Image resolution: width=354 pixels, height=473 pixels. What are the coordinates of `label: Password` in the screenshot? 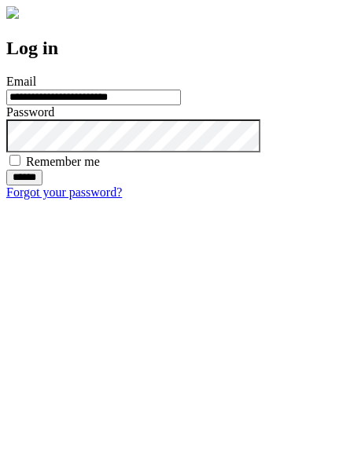 It's located at (30, 112).